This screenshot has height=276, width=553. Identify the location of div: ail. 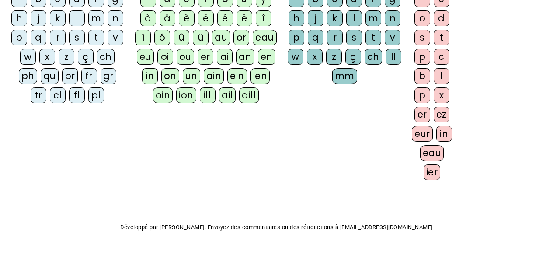
(227, 95).